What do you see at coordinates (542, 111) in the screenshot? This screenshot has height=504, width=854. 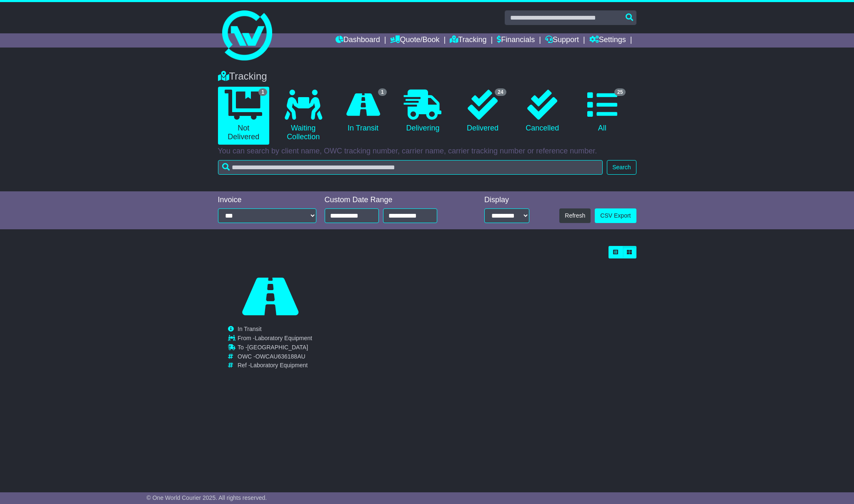 I see `a: Cancelled` at bounding box center [542, 111].